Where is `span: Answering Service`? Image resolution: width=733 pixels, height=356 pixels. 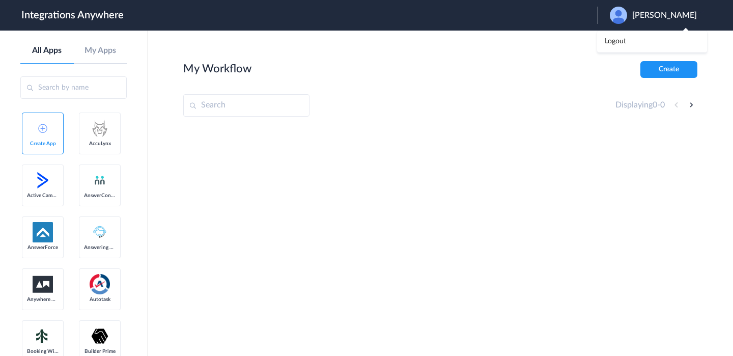
span: Answering Service is located at coordinates (100, 247).